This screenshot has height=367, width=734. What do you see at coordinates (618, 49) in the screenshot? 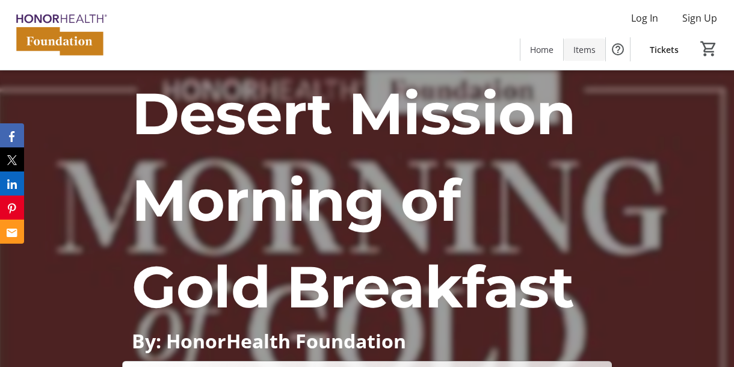
I see `button: Help` at bounding box center [618, 49].